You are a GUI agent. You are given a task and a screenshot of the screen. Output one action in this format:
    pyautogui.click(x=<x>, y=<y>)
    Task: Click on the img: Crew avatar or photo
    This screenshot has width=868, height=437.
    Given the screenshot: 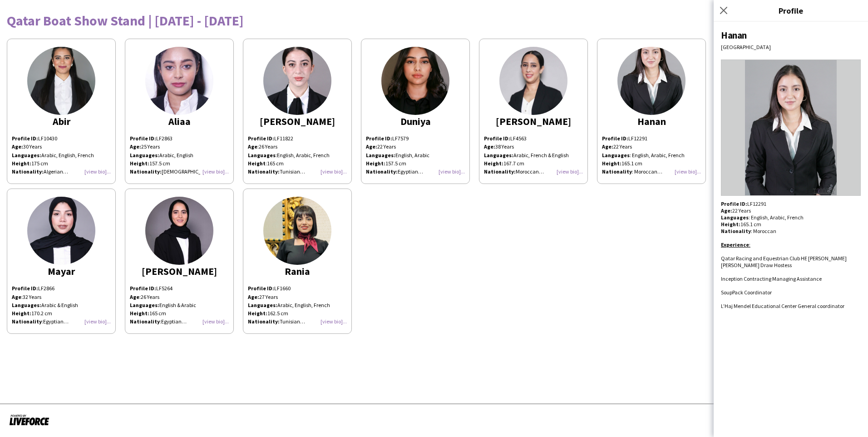 What is the action you would take?
    pyautogui.click(x=791, y=128)
    